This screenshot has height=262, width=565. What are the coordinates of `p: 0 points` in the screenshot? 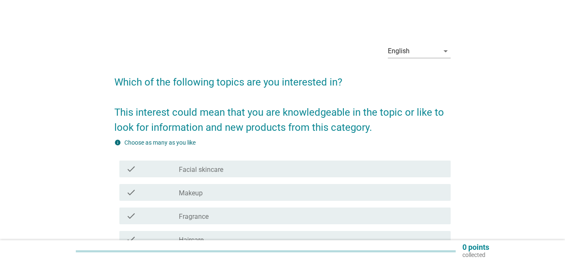 It's located at (476, 247).